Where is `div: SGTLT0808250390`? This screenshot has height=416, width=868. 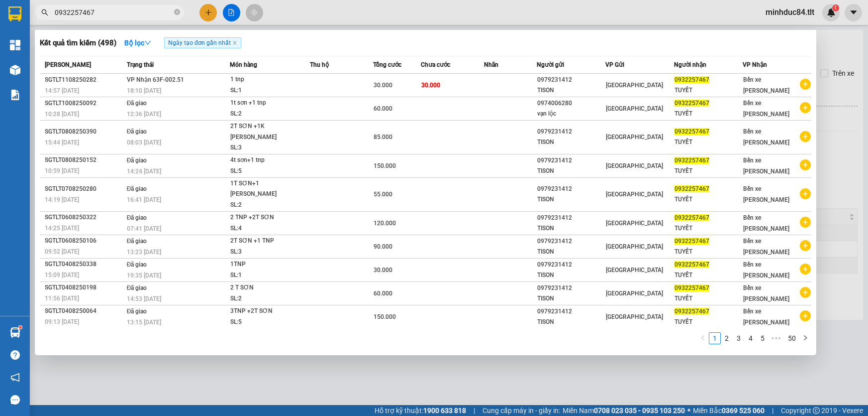
div: SGTLT0808250390 is located at coordinates (84, 131).